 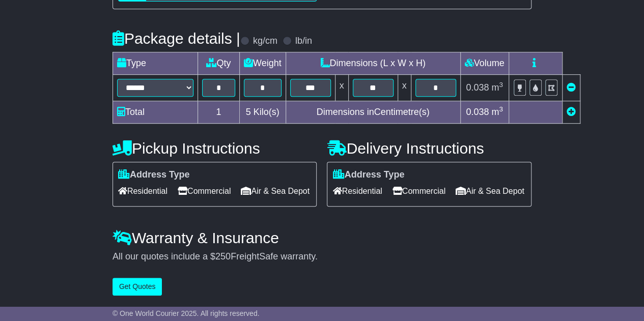 What do you see at coordinates (223, 256) in the screenshot?
I see `span: 250` at bounding box center [223, 256].